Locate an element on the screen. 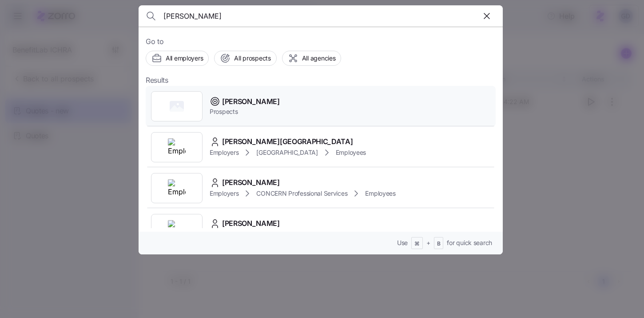  span: Go to is located at coordinates (320, 42).